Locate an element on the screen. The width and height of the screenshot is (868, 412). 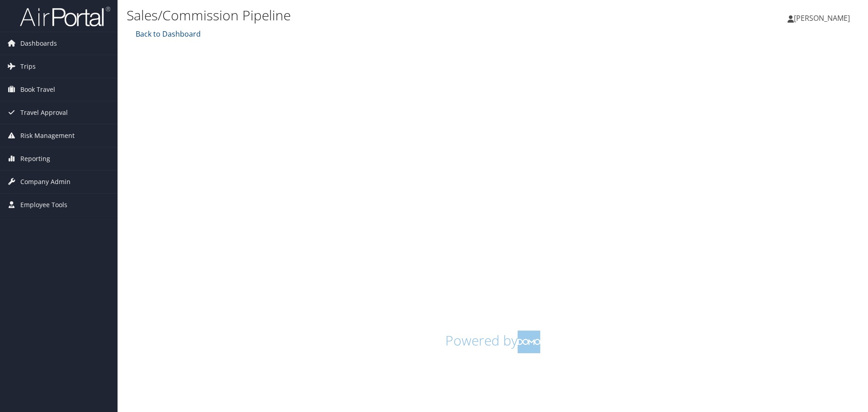
h1: Sales/Commission Pipeline is located at coordinates (371, 15).